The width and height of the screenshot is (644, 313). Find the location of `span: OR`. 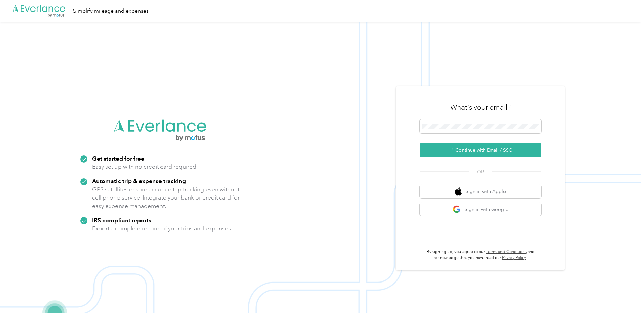

span: OR is located at coordinates (480, 172).